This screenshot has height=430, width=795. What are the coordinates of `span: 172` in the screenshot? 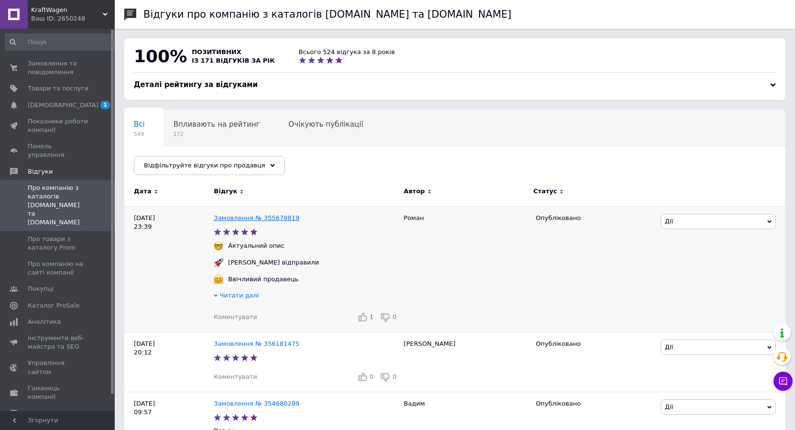 It's located at (217, 134).